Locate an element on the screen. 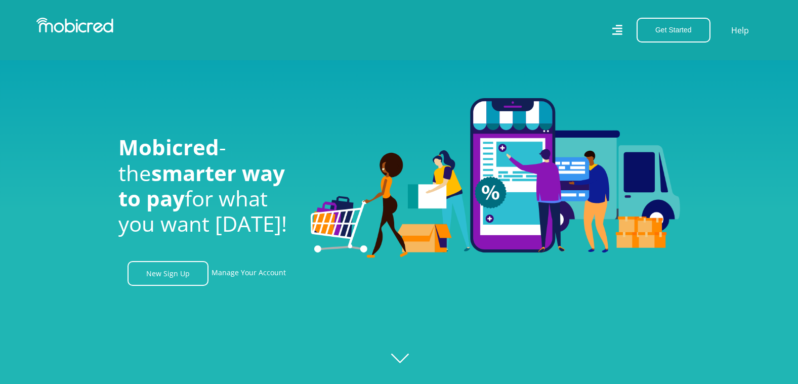  button: Get Started is located at coordinates (674, 30).